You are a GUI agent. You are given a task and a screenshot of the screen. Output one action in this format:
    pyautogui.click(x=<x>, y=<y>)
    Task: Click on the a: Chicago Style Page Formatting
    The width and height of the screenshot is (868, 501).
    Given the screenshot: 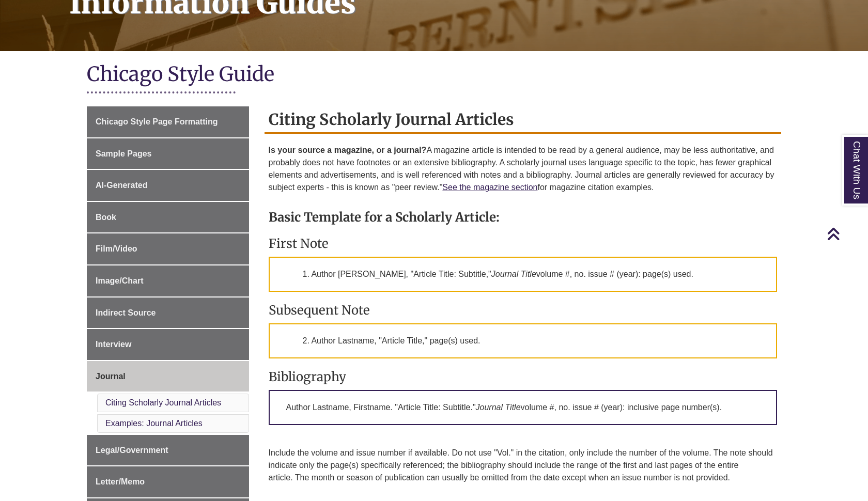 What is the action you would take?
    pyautogui.click(x=168, y=122)
    